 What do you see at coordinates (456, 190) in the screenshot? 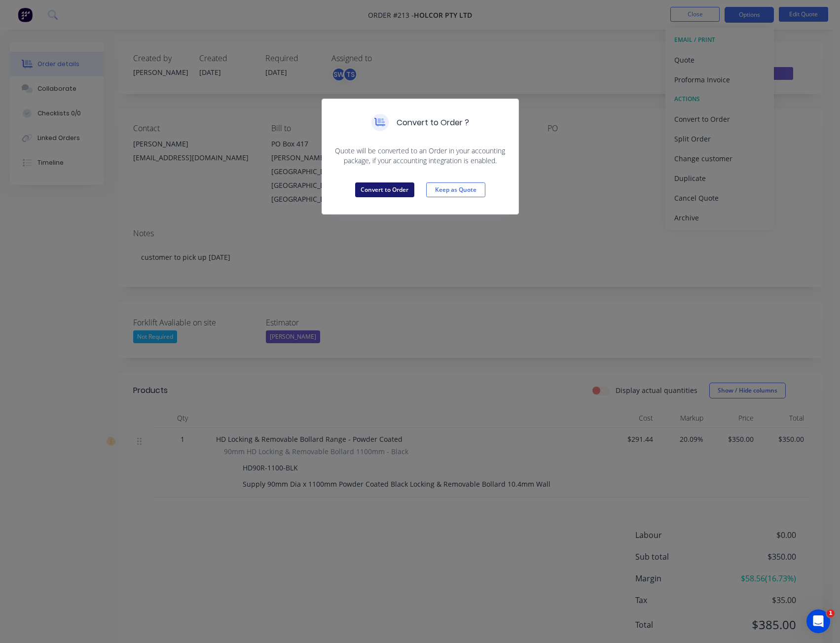
I see `button: Keep as Quote` at bounding box center [456, 190].